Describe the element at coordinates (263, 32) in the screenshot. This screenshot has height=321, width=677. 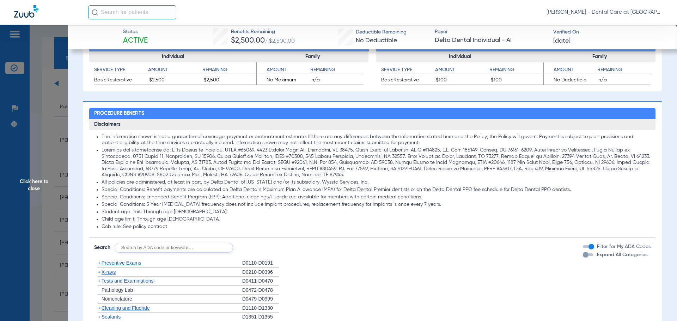
I see `span: Benefits Remaining` at that location.